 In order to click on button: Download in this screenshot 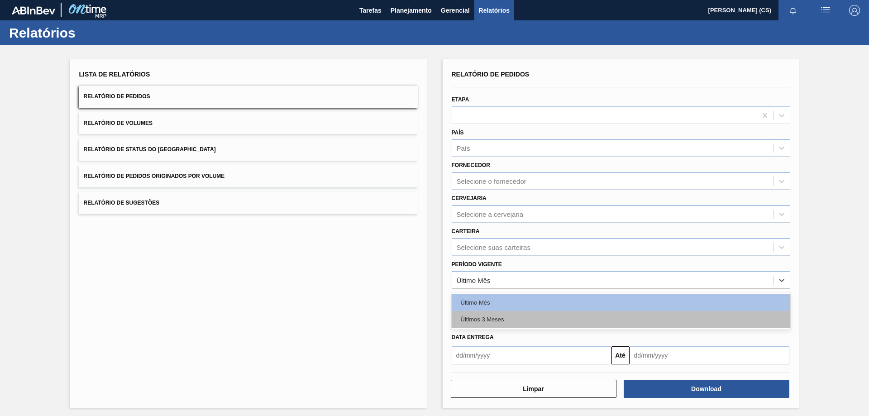, I will do `click(706, 389)`.